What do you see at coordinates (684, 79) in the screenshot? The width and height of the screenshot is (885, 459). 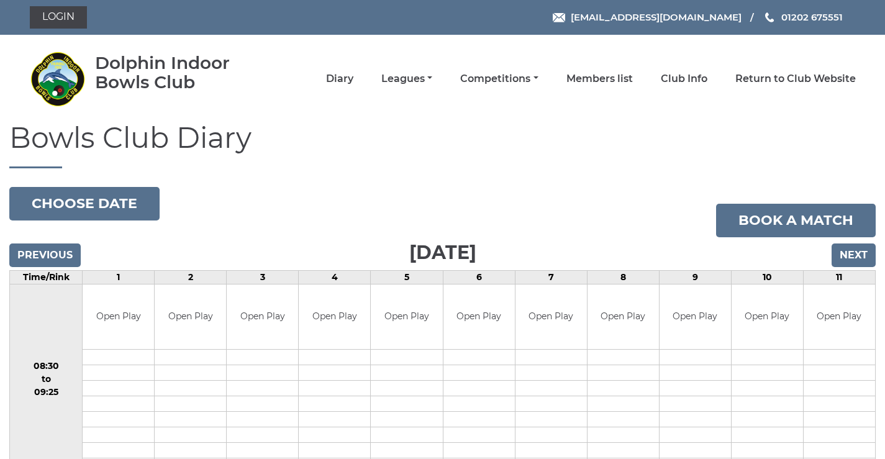 I see `a: Club Info` at bounding box center [684, 79].